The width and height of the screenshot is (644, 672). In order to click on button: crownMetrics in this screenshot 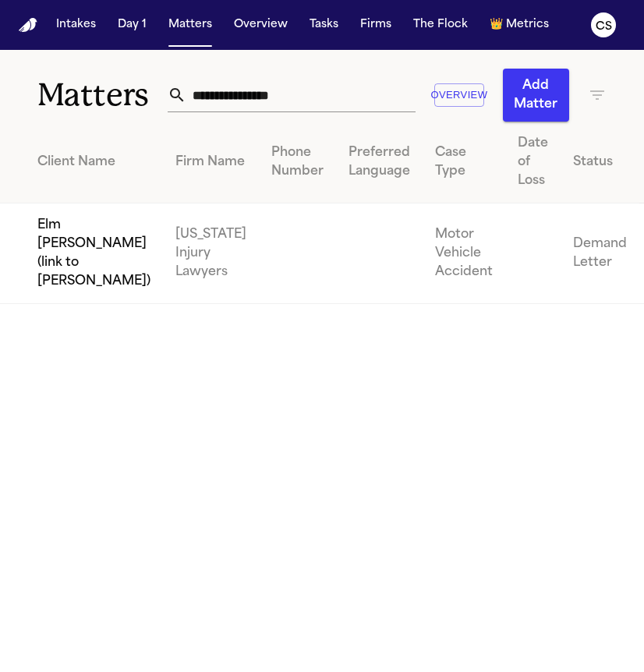, I will do `click(519, 25)`.